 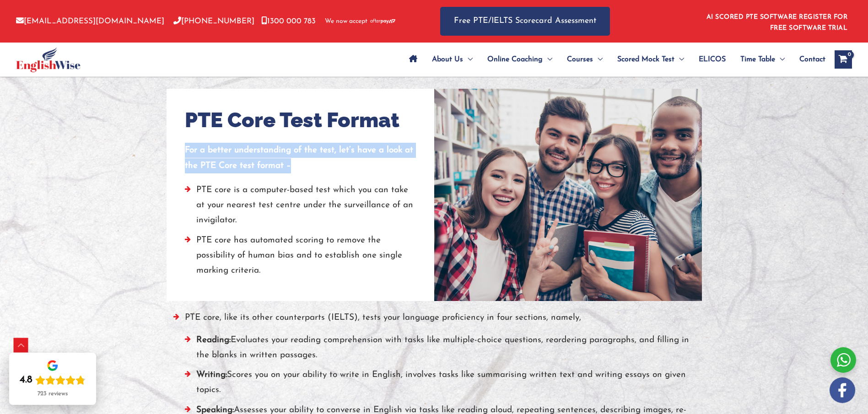 What do you see at coordinates (613, 59) in the screenshot?
I see `nav: Site Navigation: Main Menu` at bounding box center [613, 59].